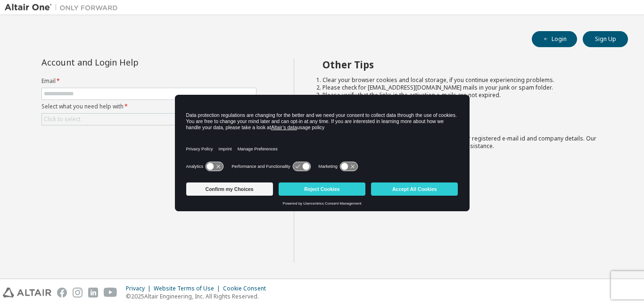 Image resolution: width=644 pixels, height=306 pixels. I want to click on img: linkedin.svg, so click(93, 292).